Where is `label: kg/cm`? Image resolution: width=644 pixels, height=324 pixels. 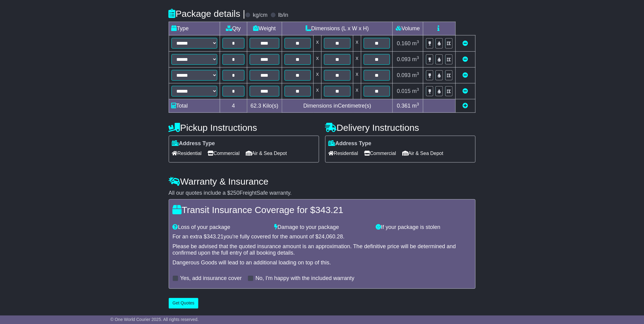 label: kg/cm is located at coordinates (260, 15).